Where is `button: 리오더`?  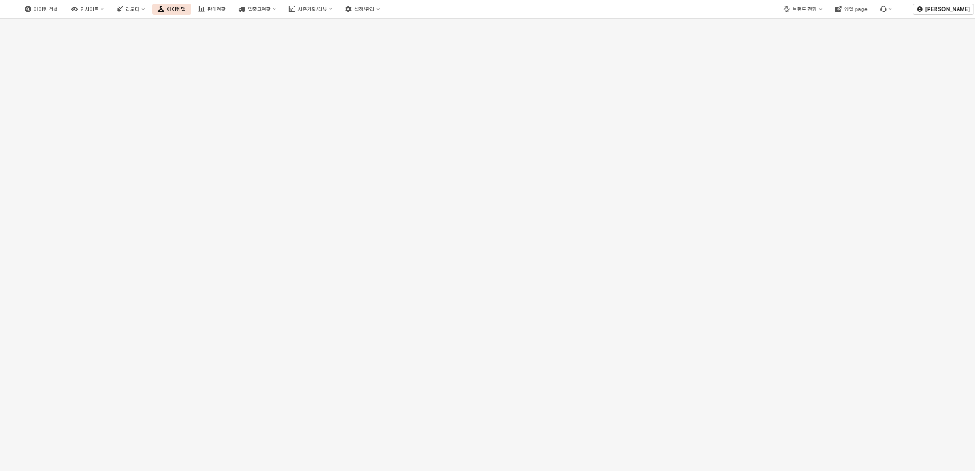 button: 리오더 is located at coordinates (130, 9).